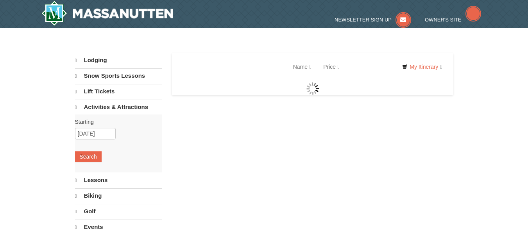 The height and width of the screenshot is (234, 528). I want to click on a: My Itinerary, so click(422, 67).